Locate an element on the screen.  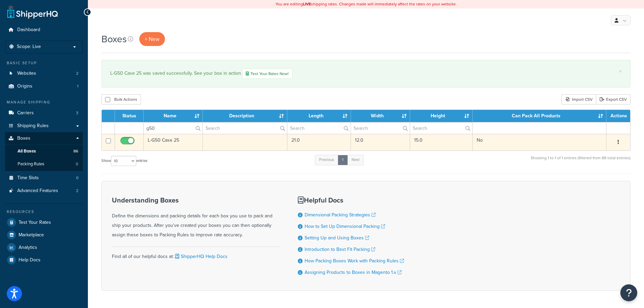
a: Next is located at coordinates (355, 160).